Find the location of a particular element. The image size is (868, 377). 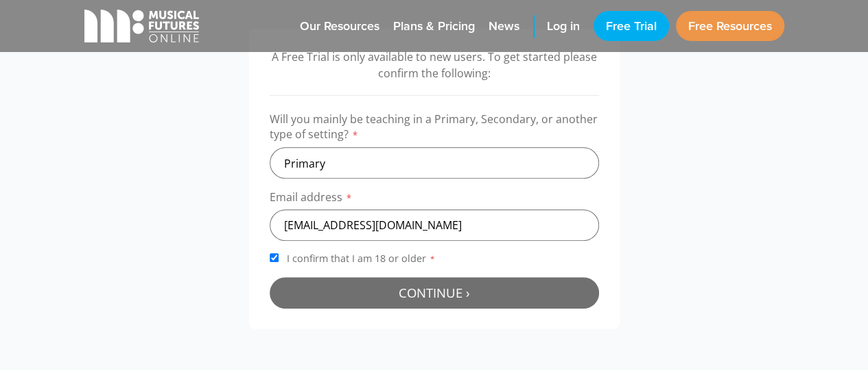

span: News is located at coordinates (504, 27).